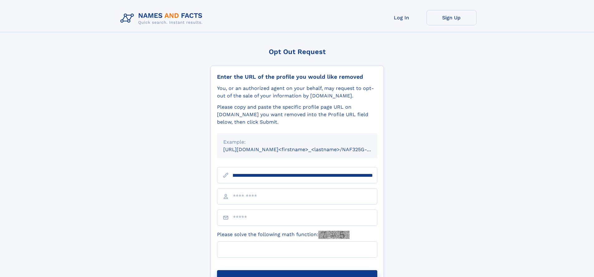  Describe the element at coordinates (283, 235) in the screenshot. I see `label: Please solve the following math function:` at that location.